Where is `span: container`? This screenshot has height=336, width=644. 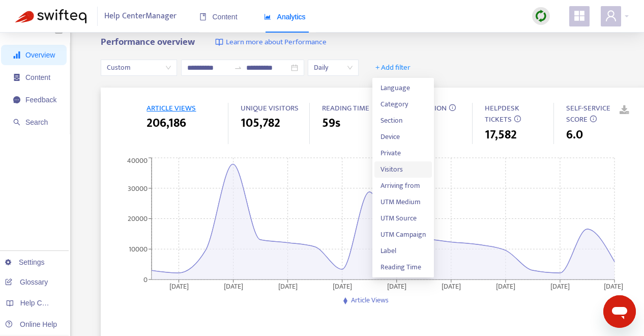 span: container is located at coordinates (17, 77).